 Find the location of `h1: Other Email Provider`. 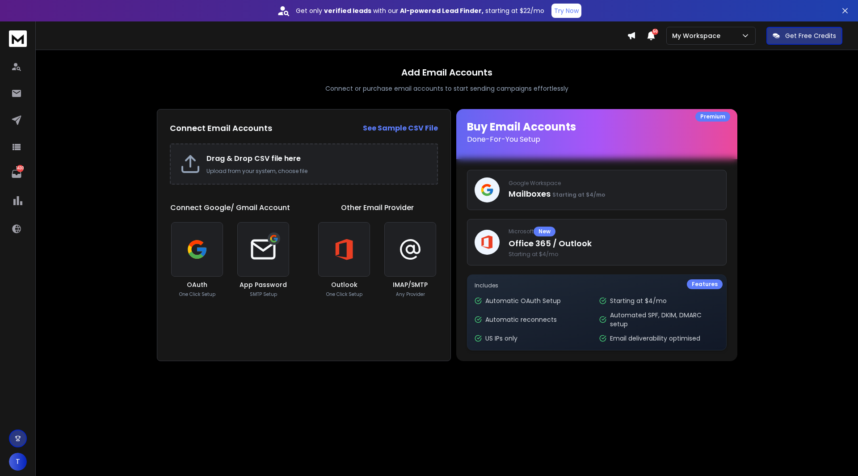

h1: Other Email Provider is located at coordinates (377, 208).